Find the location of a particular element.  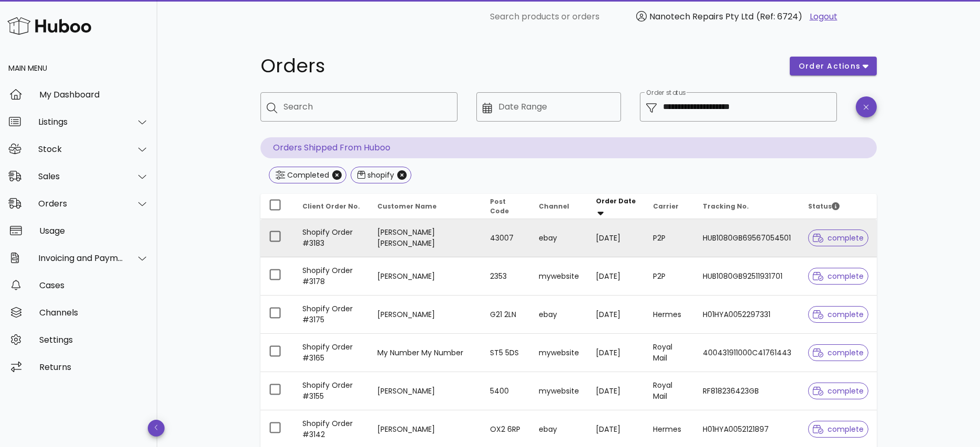

span: order actions is located at coordinates (829, 66).